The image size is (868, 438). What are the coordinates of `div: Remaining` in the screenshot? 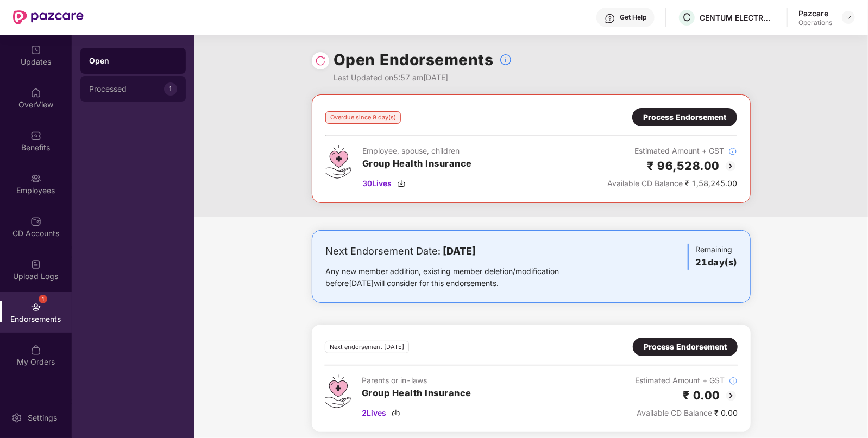 It's located at (712, 257).